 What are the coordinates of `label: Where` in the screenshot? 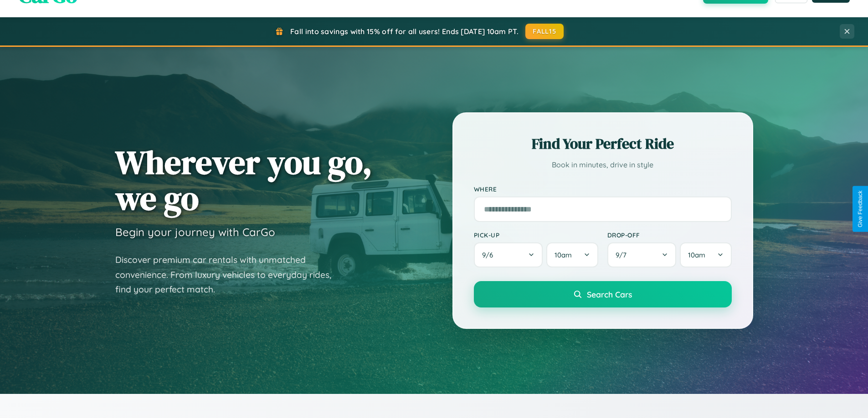 It's located at (603, 189).